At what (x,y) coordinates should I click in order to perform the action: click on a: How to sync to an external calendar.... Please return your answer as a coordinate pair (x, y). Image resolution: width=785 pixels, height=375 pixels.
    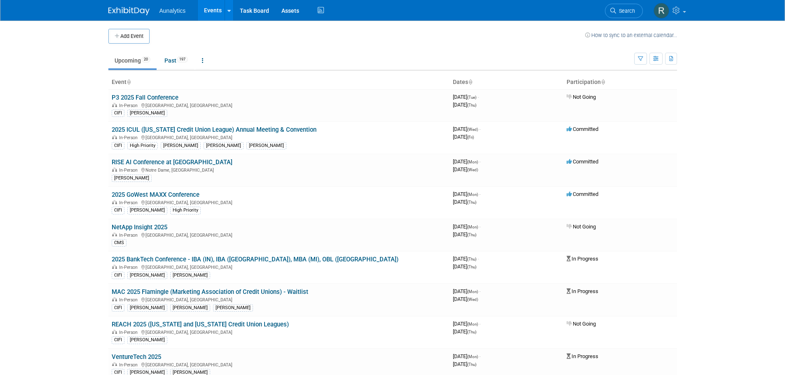
    Looking at the image, I should click on (631, 35).